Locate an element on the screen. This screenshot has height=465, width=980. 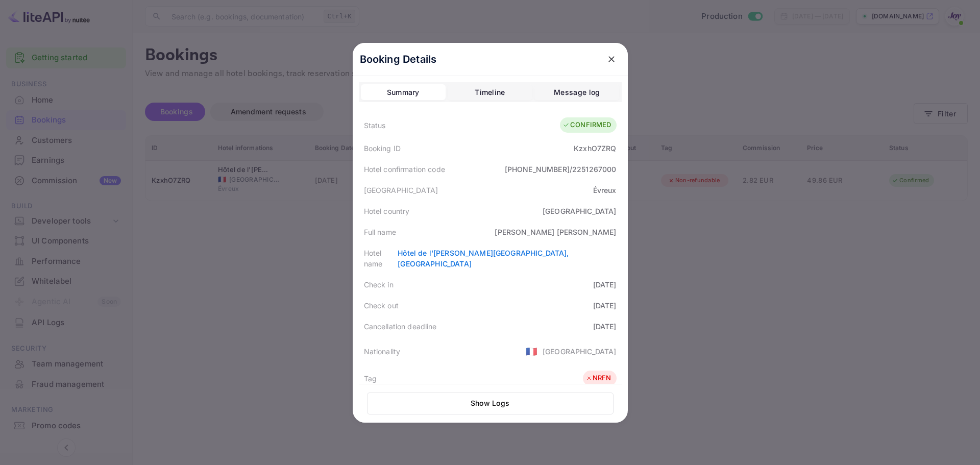
p: Booking Details is located at coordinates (398, 60).